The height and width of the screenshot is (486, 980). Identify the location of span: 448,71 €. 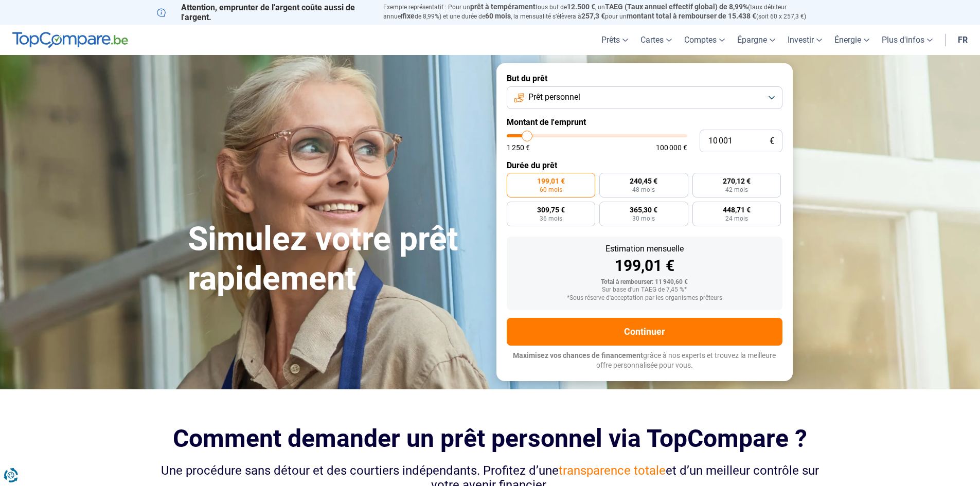
(736, 210).